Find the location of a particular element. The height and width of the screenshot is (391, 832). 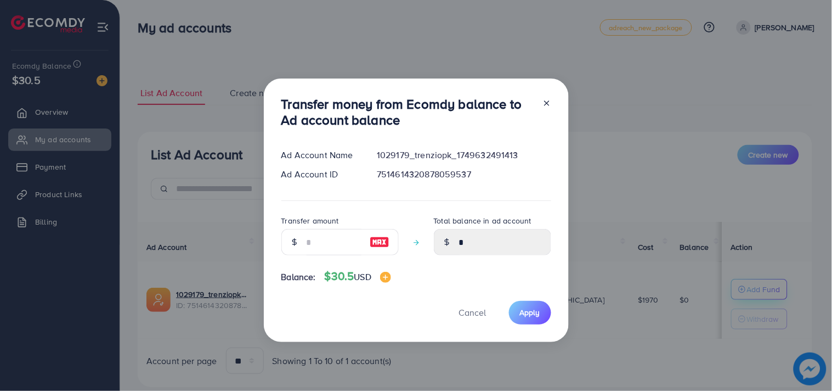

span: Apply is located at coordinates (530, 312).